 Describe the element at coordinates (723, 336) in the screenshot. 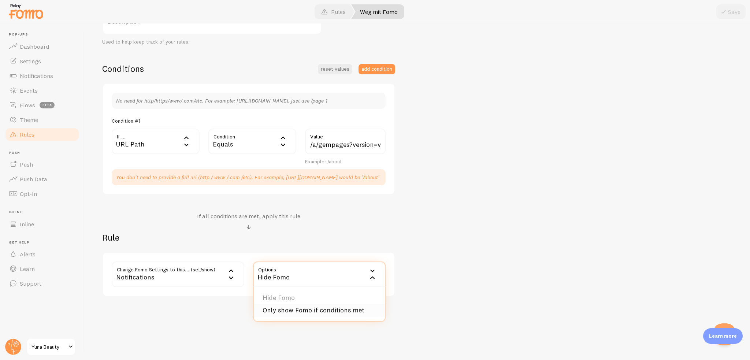

I see `p: Learn more` at that location.